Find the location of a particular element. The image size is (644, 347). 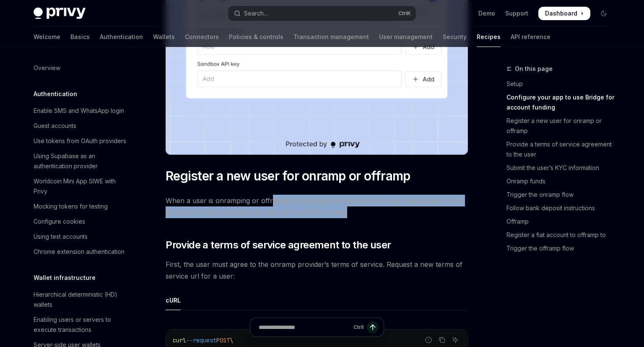

div: cURL is located at coordinates (173, 300).